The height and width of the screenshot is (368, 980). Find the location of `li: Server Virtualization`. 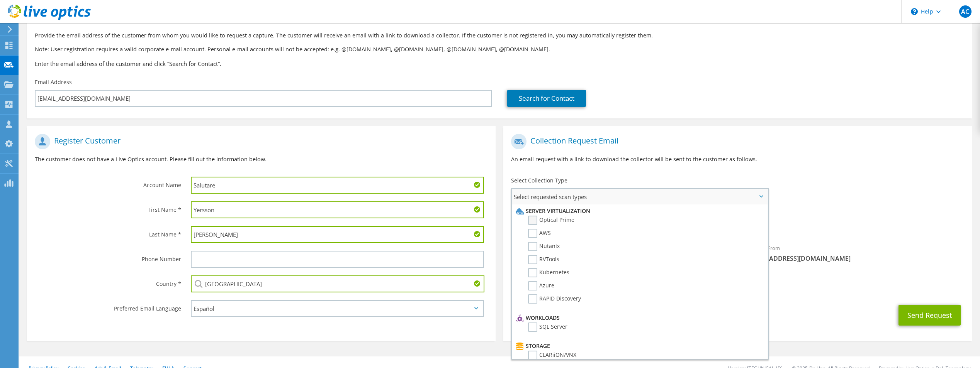

li: Server Virtualization is located at coordinates (638, 211).